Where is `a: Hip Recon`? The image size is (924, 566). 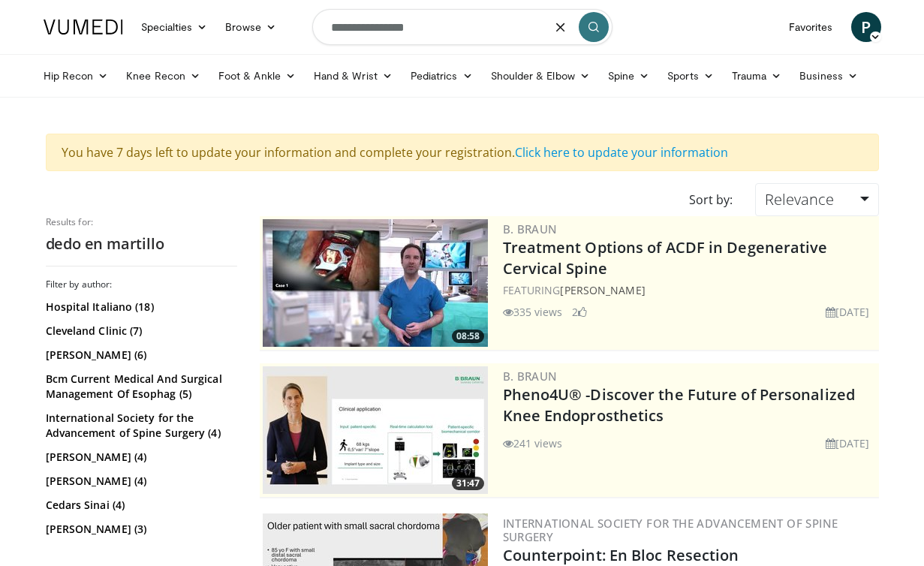
a: Hip Recon is located at coordinates (76, 76).